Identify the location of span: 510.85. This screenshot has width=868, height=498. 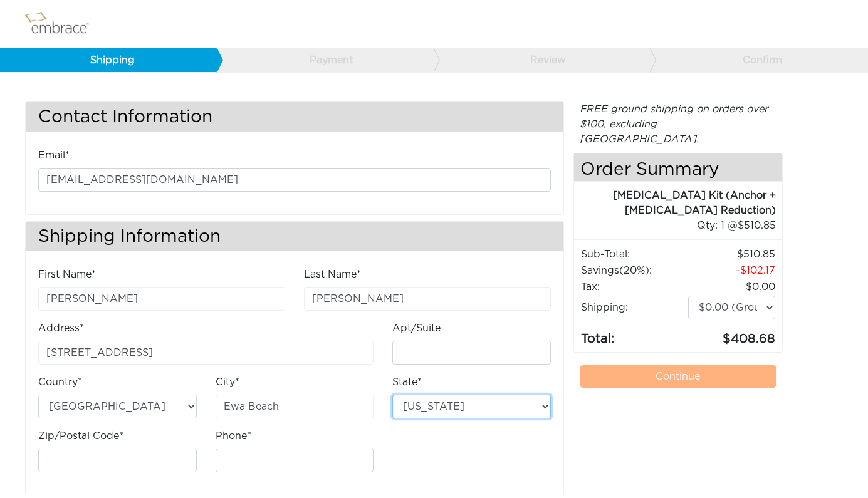
(756, 226).